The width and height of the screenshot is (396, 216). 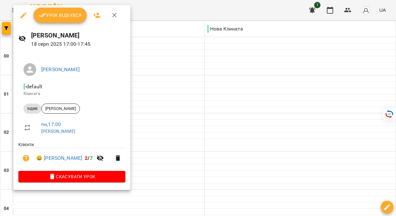 What do you see at coordinates (72, 176) in the screenshot?
I see `button: Скасувати Урок` at bounding box center [72, 176].